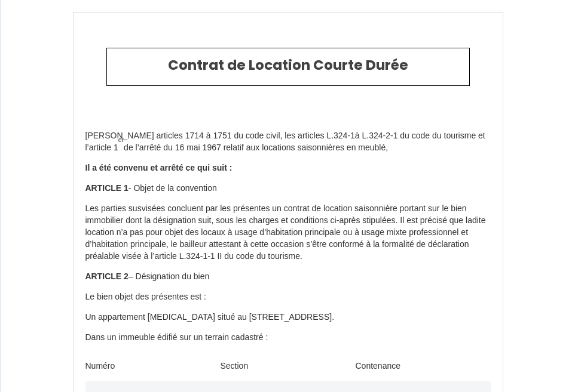 The height and width of the screenshot is (392, 575). Describe the element at coordinates (121, 140) in the screenshot. I see `sup: er` at that location.